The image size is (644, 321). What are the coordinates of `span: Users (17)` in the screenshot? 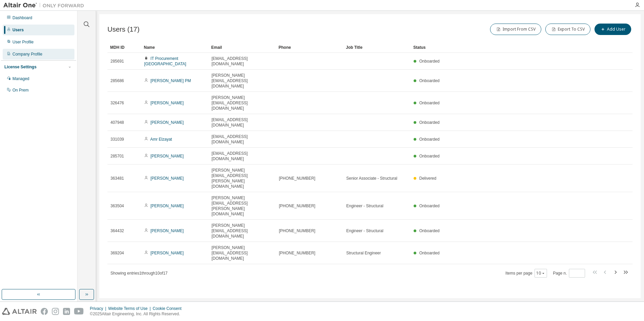 It's located at (123, 29).